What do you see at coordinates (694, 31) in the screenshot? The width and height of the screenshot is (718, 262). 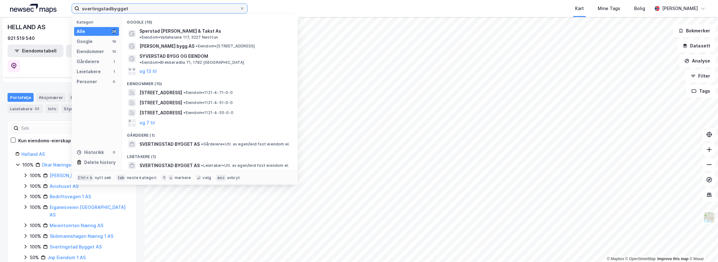 I see `button: Bokmerker` at bounding box center [694, 31].